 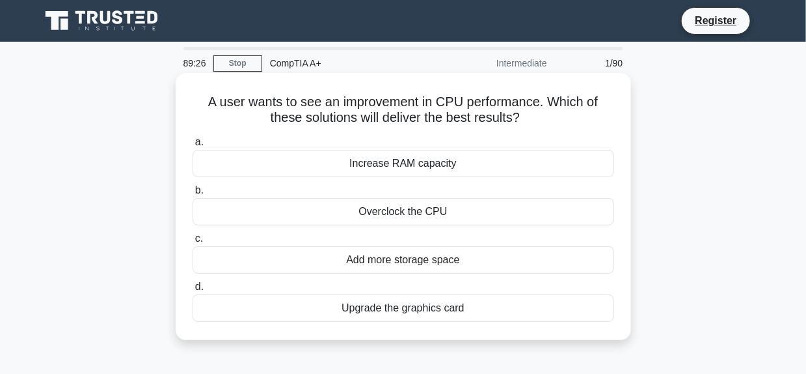 What do you see at coordinates (199, 286) in the screenshot?
I see `span: d.` at bounding box center [199, 286].